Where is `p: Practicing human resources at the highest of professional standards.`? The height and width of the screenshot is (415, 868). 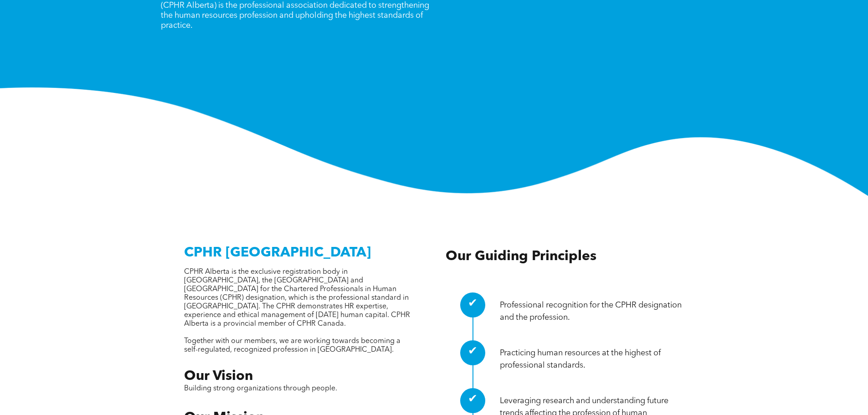
p: Practicing human resources at the highest of professional standards. is located at coordinates (592, 360).